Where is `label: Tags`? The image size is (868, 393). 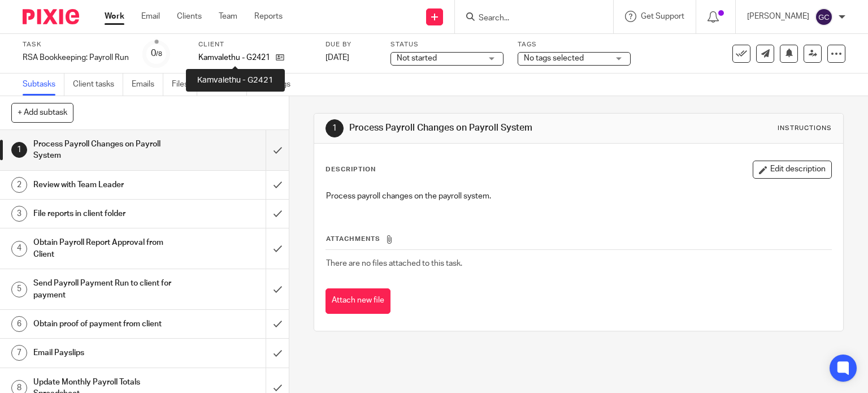 label: Tags is located at coordinates (574, 44).